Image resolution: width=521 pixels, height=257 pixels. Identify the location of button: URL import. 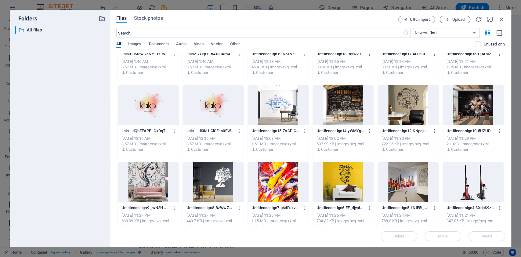
(416, 20).